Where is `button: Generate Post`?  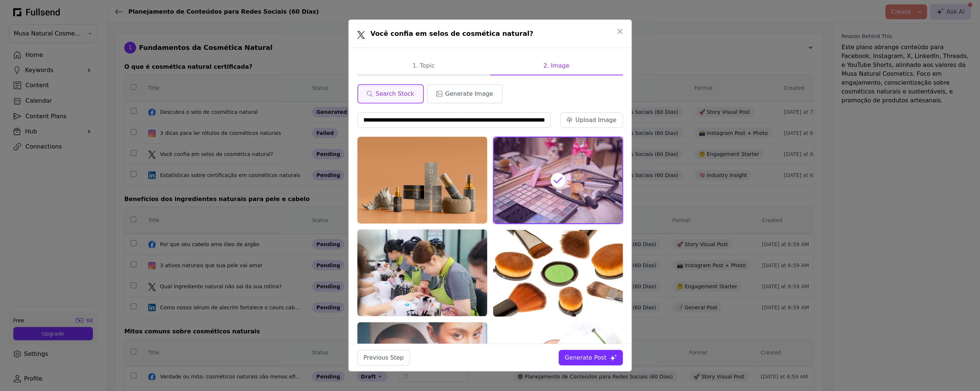 button: Generate Post is located at coordinates (591, 357).